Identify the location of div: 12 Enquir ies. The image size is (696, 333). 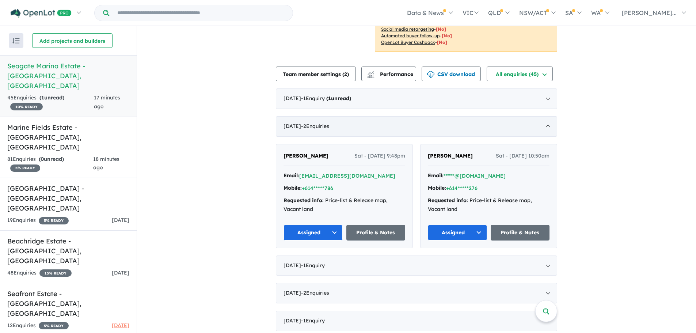
(38, 325).